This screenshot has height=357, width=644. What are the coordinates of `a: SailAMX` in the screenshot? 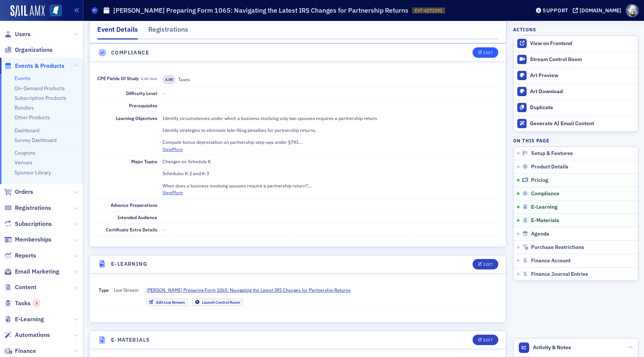 It's located at (28, 11).